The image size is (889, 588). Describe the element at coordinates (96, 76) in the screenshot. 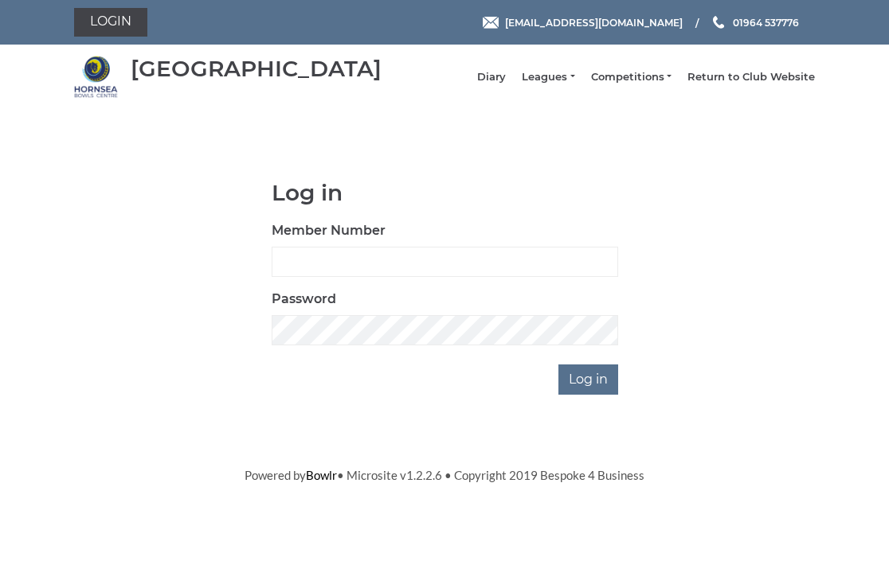

I see `img: Hornsea Bowls Centre` at that location.